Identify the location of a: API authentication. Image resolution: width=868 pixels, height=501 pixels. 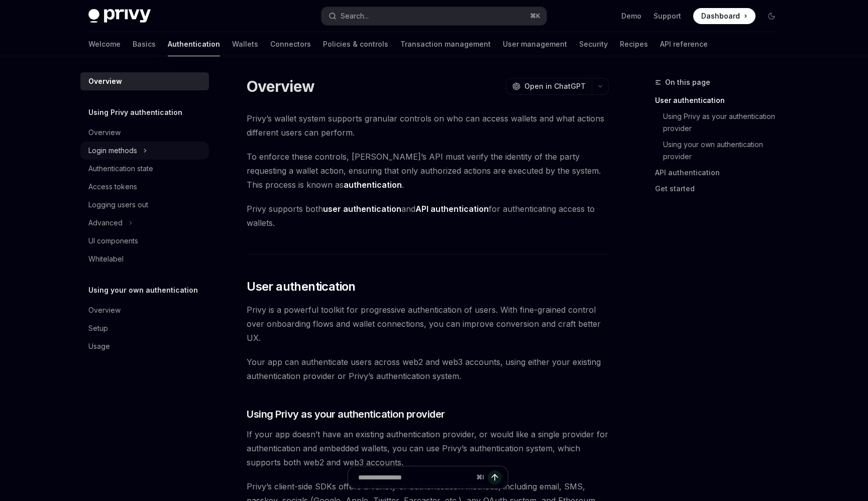
(721, 172).